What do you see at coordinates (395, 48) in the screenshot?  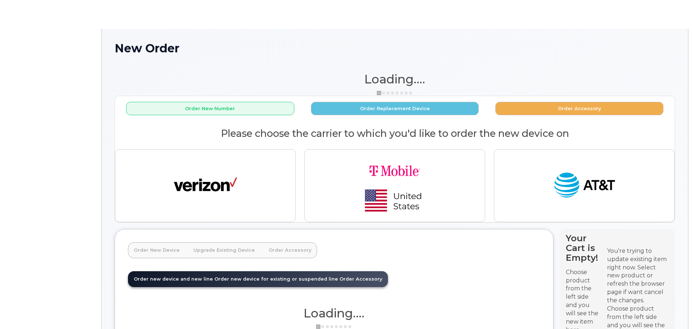 I see `h1: New Order` at bounding box center [395, 48].